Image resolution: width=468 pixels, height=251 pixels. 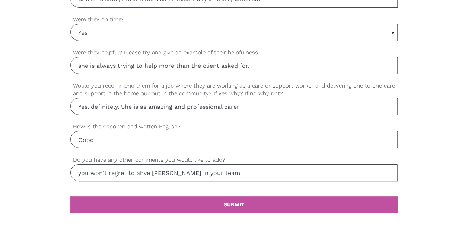 I want to click on label: Were they helpful? Please try and give an example of their helpfulness, so click(x=234, y=53).